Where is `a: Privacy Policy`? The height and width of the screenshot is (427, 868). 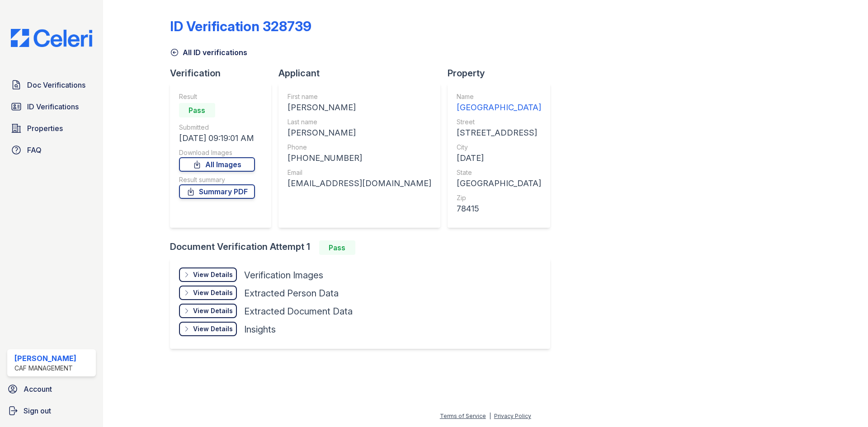
a: Privacy Policy is located at coordinates (513, 416).